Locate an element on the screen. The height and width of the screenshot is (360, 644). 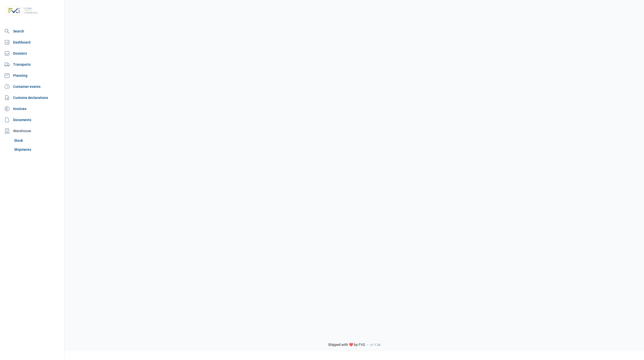
a: Invoices is located at coordinates (32, 109).